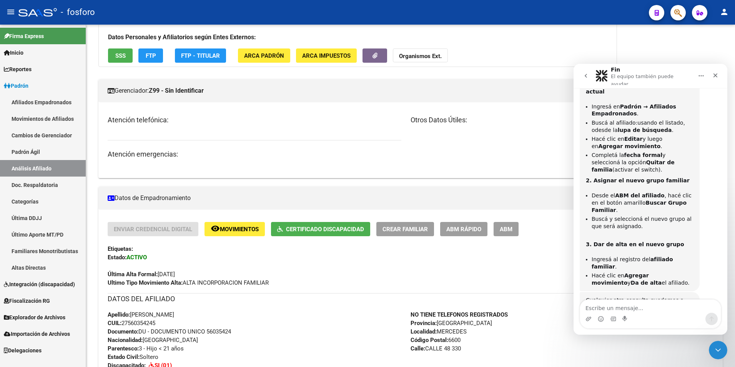  Describe the element at coordinates (24, 36) in the screenshot. I see `span: Firma Express` at that location.